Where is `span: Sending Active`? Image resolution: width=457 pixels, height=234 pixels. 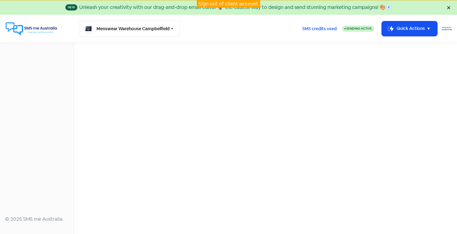
span: Sending Active is located at coordinates (359, 28).